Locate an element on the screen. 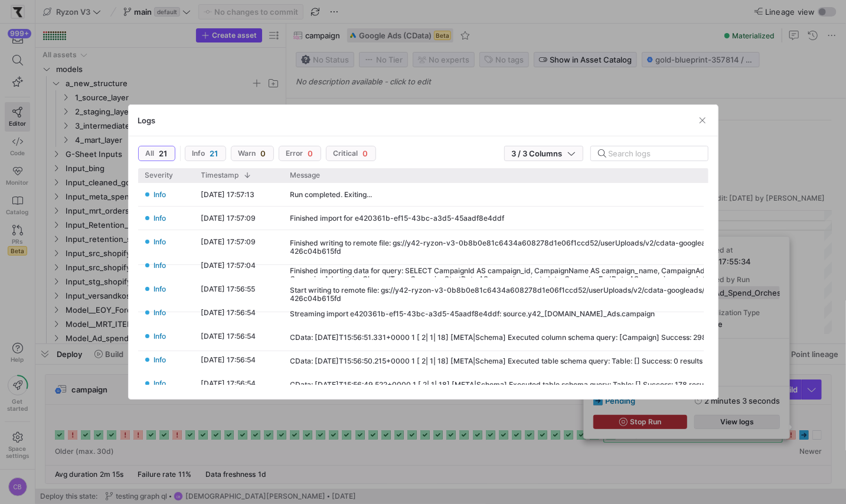  span: Message is located at coordinates (305, 175).